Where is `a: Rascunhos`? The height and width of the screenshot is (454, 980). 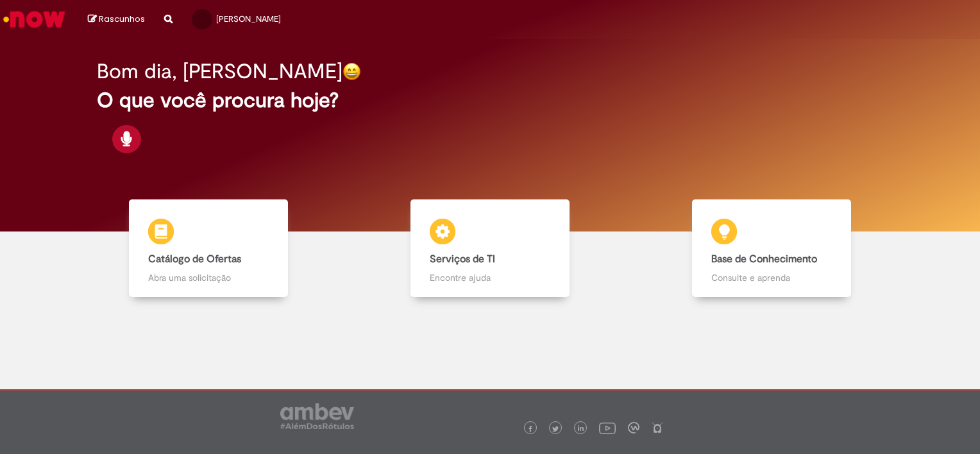 a: Rascunhos is located at coordinates (116, 19).